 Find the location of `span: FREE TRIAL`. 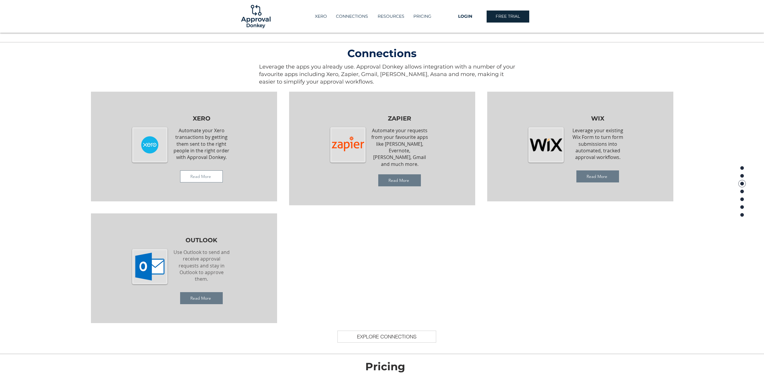

span: FREE TRIAL is located at coordinates (508, 17).